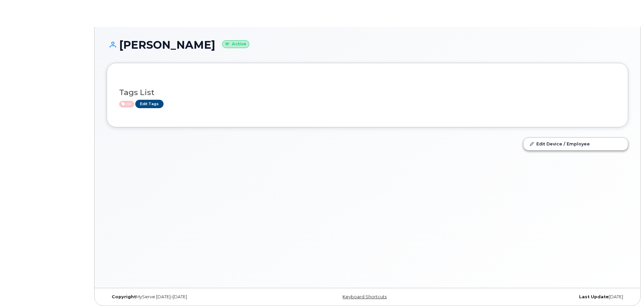 The width and height of the screenshot is (644, 306). What do you see at coordinates (594, 297) in the screenshot?
I see `strong: Last Update` at bounding box center [594, 297].